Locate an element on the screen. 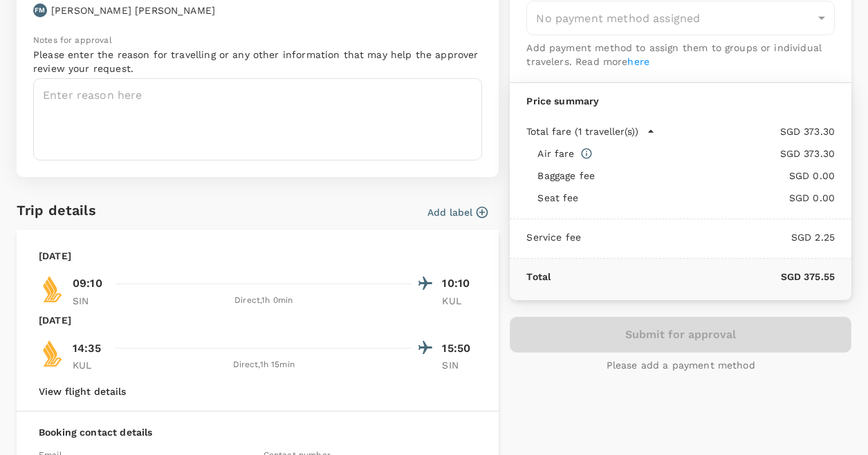 This screenshot has height=455, width=868. p: Booking contact details is located at coordinates (257, 432).